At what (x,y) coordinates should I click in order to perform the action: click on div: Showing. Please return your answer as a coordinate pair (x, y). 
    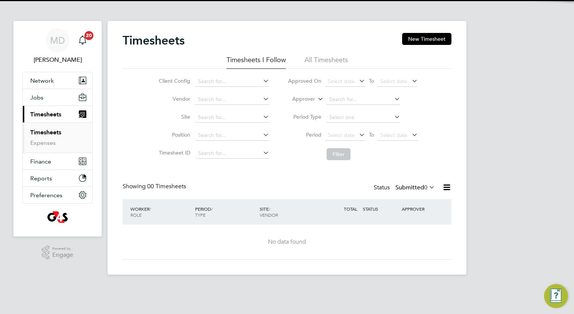
    Looking at the image, I should click on (155, 186).